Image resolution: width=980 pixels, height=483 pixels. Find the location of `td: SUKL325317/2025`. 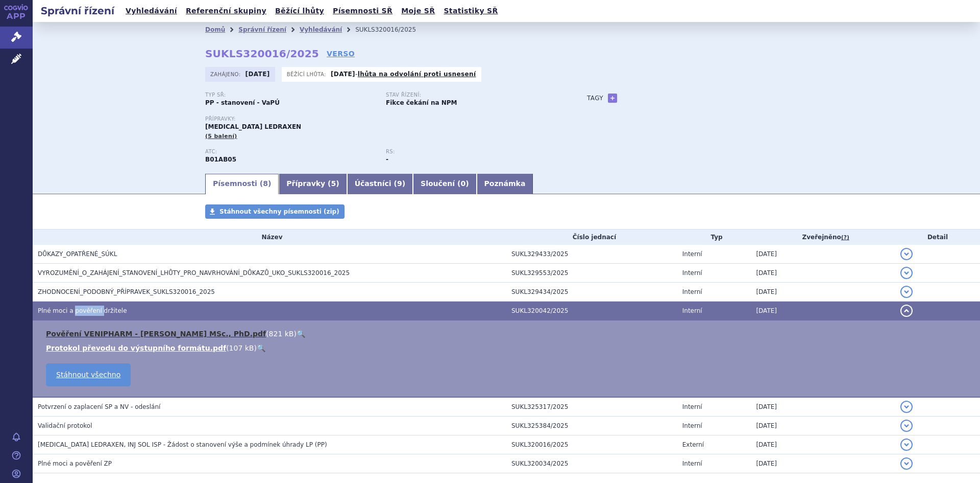

td: SUKL325317/2025 is located at coordinates (591, 407).